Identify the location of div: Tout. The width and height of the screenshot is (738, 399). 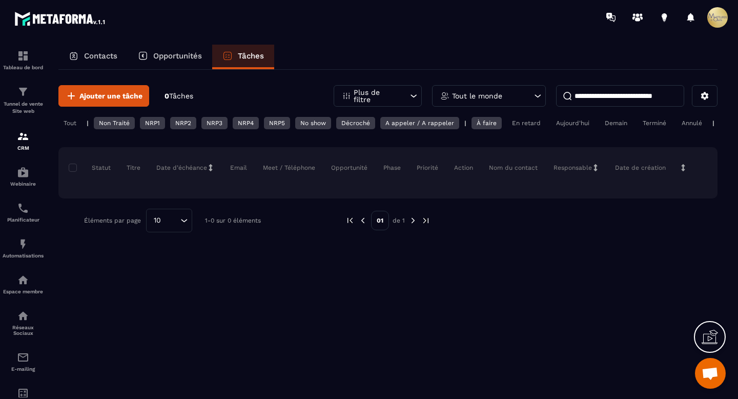
(70, 123).